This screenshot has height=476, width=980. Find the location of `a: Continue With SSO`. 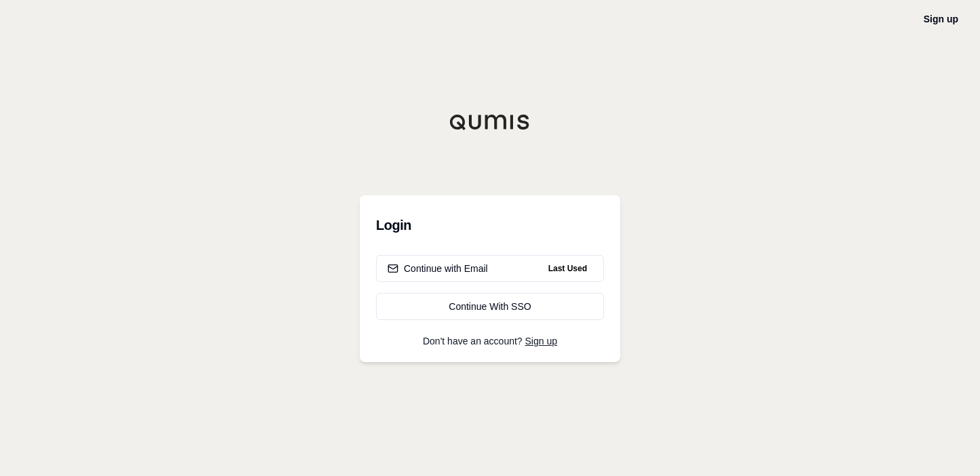

a: Continue With SSO is located at coordinates (490, 306).